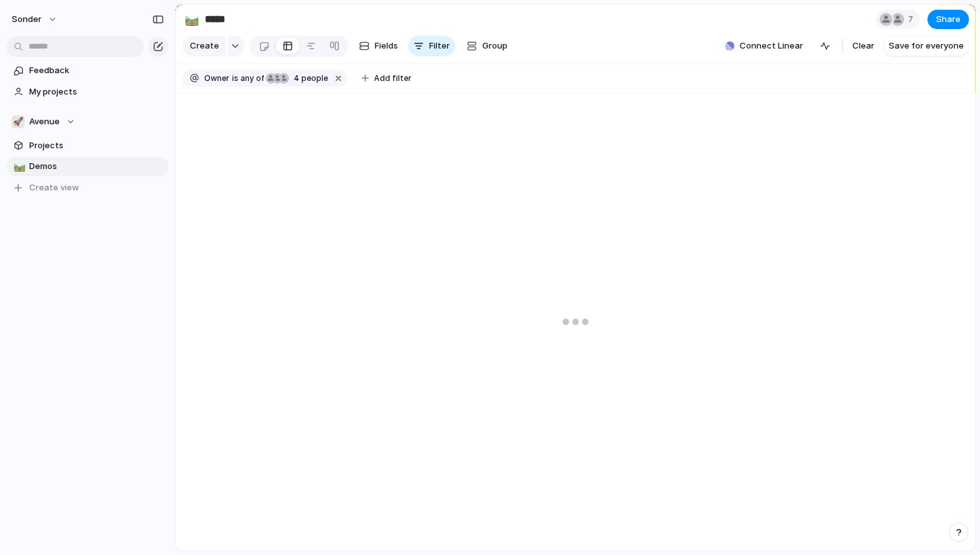 The height and width of the screenshot is (555, 980). I want to click on span: sonder, so click(26, 20).